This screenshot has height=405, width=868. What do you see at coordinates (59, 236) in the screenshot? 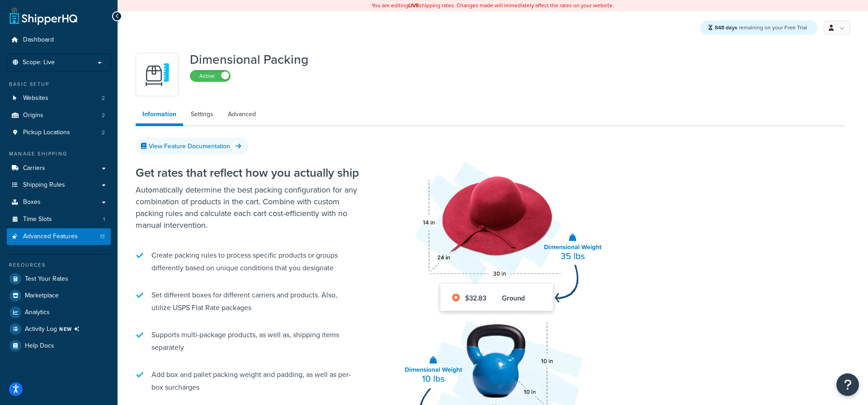
I see `a: Advanced Features13` at bounding box center [59, 236].